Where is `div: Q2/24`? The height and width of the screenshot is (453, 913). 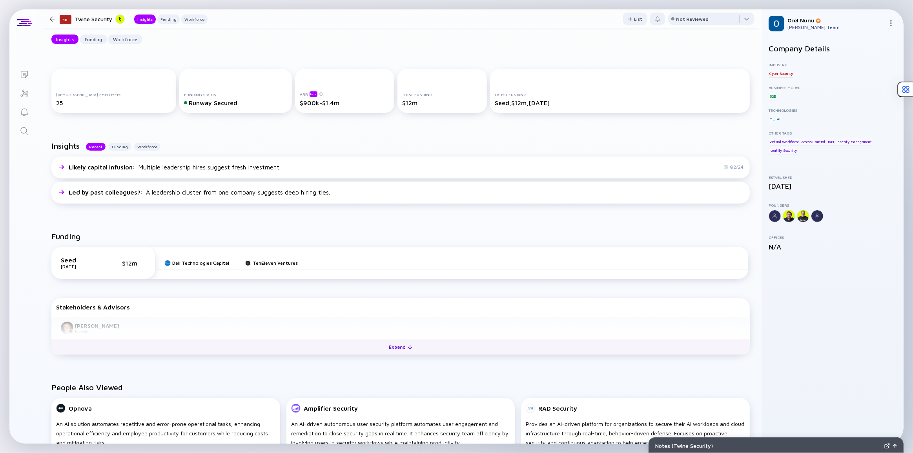 div: Q2/24 is located at coordinates (733, 167).